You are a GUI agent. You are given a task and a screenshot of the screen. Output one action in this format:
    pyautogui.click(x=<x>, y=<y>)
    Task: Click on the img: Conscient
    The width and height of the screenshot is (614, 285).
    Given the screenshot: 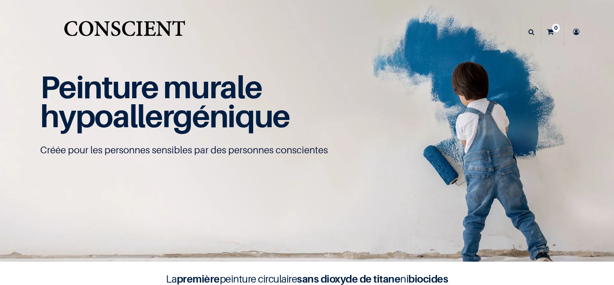 What is the action you would take?
    pyautogui.click(x=124, y=32)
    